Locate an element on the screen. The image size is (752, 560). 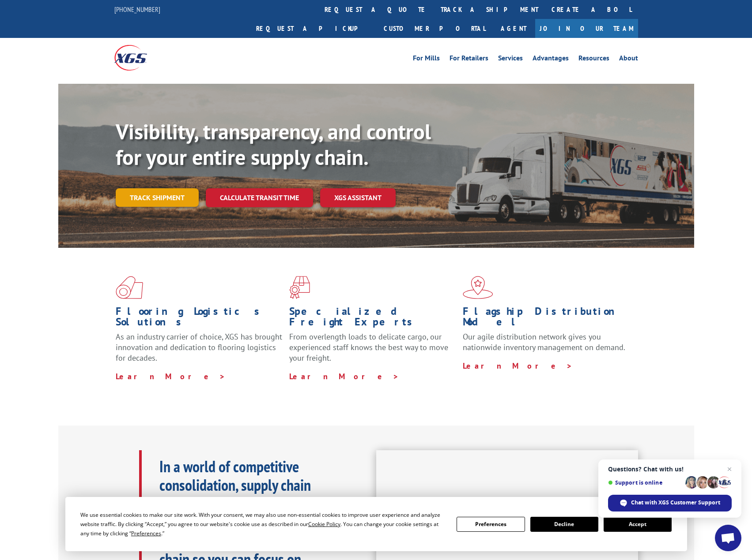
span: Chat with XGS Customer Support is located at coordinates (676, 503).